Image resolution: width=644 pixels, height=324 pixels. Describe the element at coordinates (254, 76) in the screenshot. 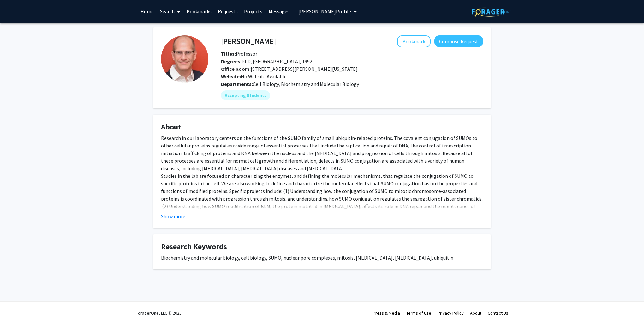

I see `span: No Website Available` at that location.